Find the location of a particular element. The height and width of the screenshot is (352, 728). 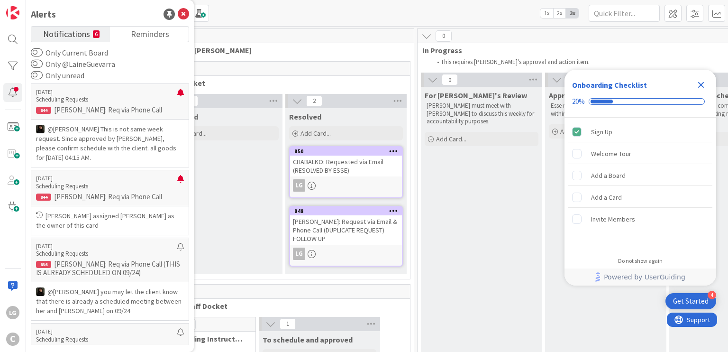

a: 850CHABALKO: Requested via Email (RESOLVED BY ESSE)LG is located at coordinates (346, 172).